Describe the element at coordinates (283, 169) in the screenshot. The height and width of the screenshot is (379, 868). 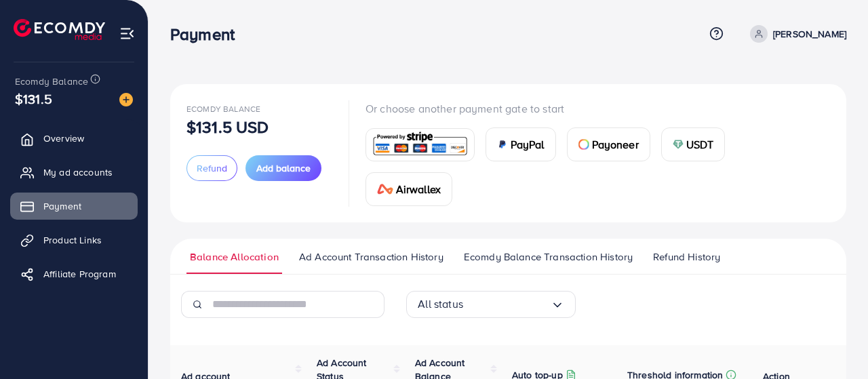
I see `span: Add balance` at that location.